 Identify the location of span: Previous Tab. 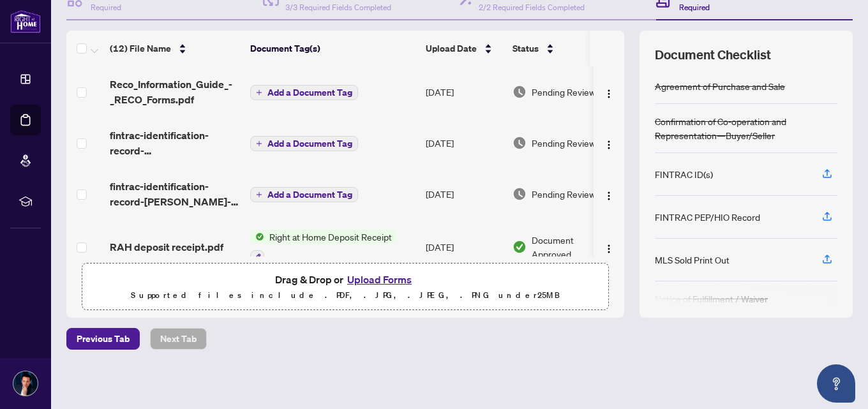
(103, 339).